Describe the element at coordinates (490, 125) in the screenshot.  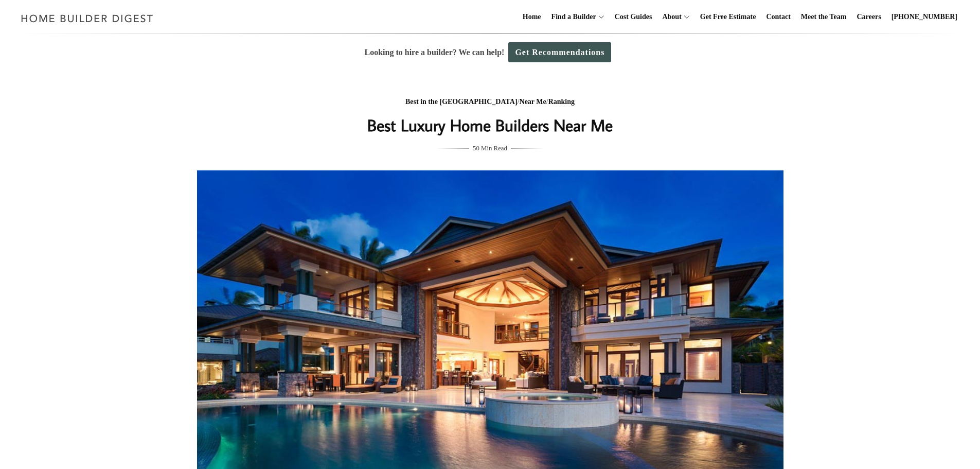
I see `h1: Best Luxury Home Builders Near Me` at that location.